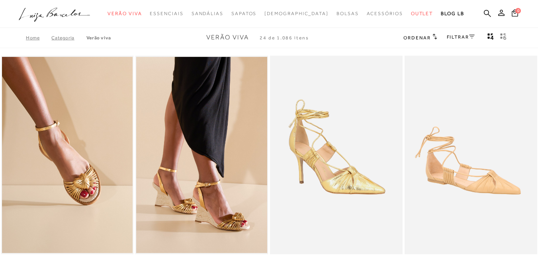 Image resolution: width=538 pixels, height=255 pixels. What do you see at coordinates (39, 38) in the screenshot?
I see `a: Home` at bounding box center [39, 38].